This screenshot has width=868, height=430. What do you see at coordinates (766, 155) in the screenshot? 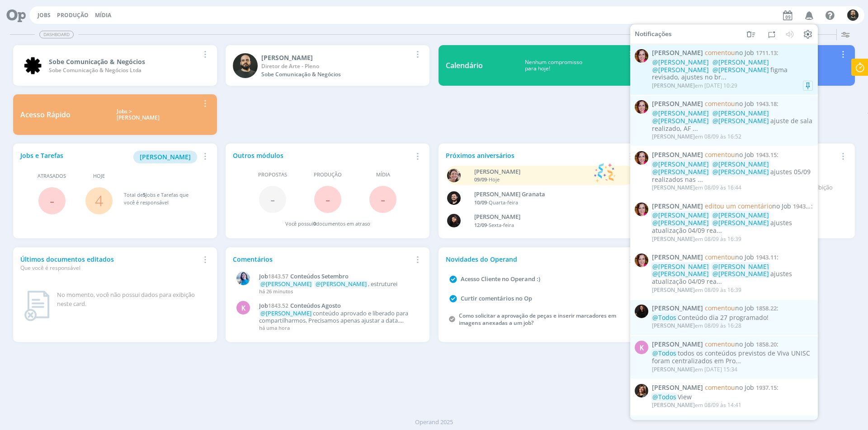
I see `span: 1943.15` at bounding box center [766, 155].